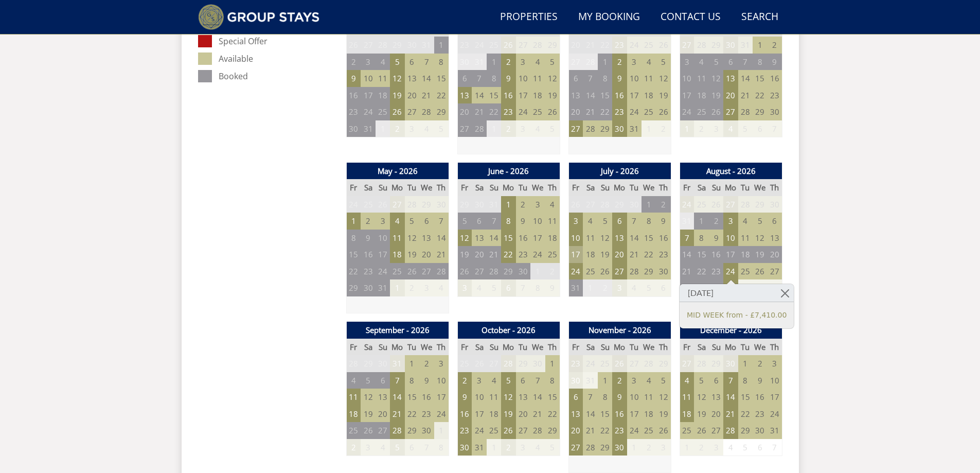 Image resolution: width=980 pixels, height=473 pixels. What do you see at coordinates (277, 59) in the screenshot?
I see `dd: Available` at bounding box center [277, 59].